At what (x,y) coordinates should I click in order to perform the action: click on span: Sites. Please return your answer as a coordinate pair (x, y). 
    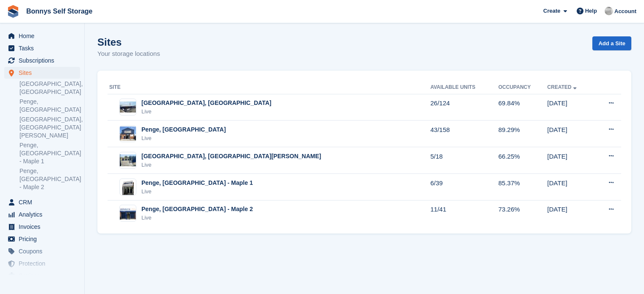
    Looking at the image, I should click on (44, 73).